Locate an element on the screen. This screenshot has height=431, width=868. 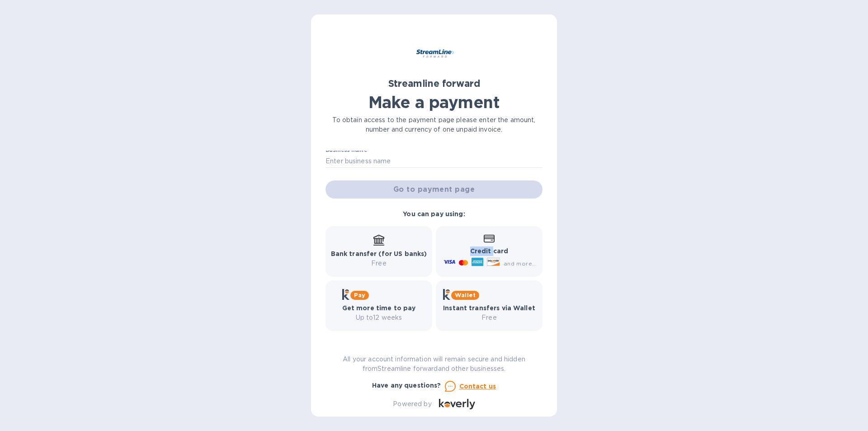
b: Streamline forward is located at coordinates (434, 83).